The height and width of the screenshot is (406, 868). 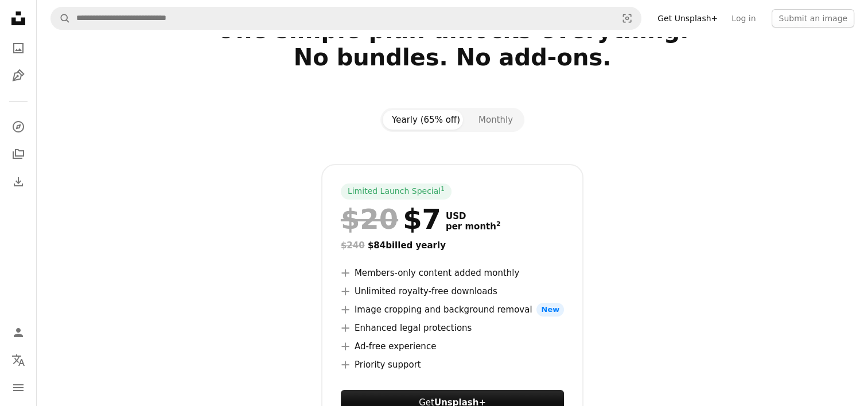 What do you see at coordinates (396, 191) in the screenshot?
I see `div: Limited Launch Special` at bounding box center [396, 191].